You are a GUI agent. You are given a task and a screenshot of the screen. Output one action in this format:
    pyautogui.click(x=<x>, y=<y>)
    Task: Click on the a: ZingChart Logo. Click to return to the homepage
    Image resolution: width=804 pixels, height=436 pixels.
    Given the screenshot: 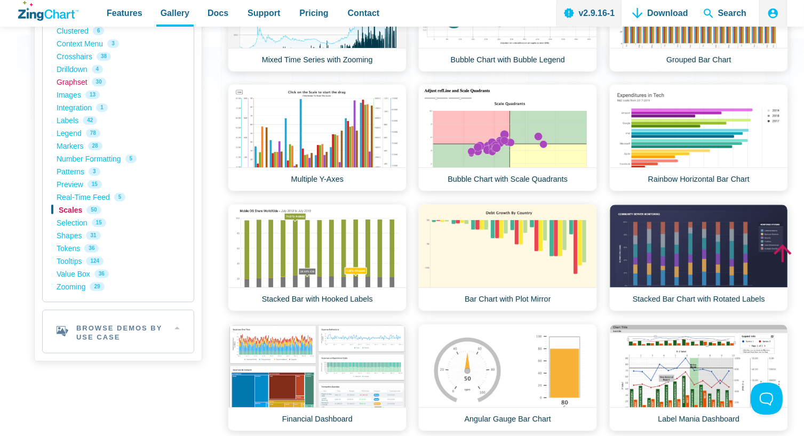 What is the action you would take?
    pyautogui.click(x=48, y=11)
    